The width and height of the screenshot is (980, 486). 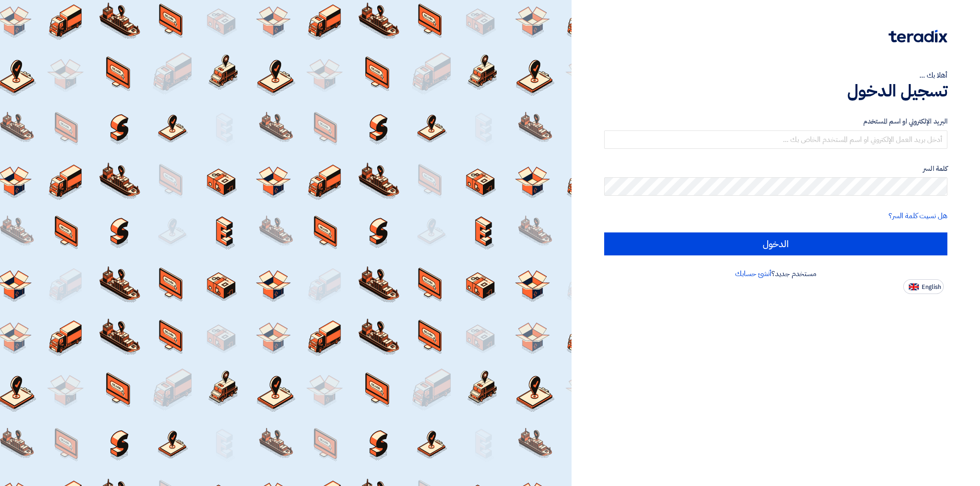 What do you see at coordinates (775, 274) in the screenshot?
I see `div: مستخدم جديد؟` at bounding box center [775, 274].